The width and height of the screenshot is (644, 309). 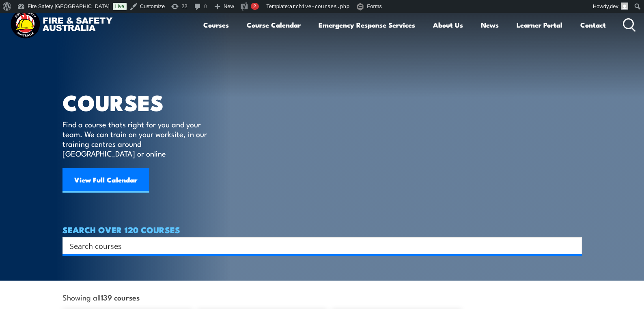 I want to click on a: News, so click(x=490, y=25).